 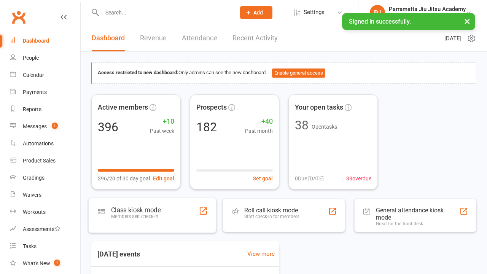 What do you see at coordinates (319, 107) in the screenshot?
I see `span: Your open tasks` at bounding box center [319, 107].